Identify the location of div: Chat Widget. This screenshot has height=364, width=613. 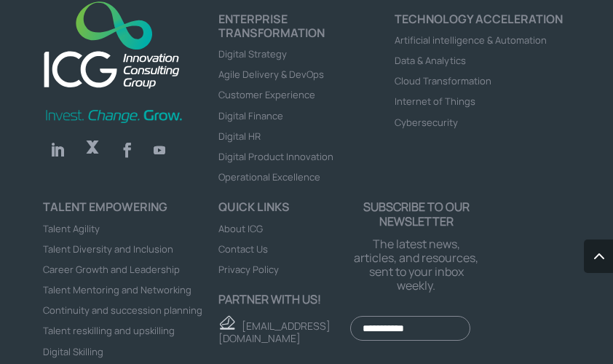
(577, 329).